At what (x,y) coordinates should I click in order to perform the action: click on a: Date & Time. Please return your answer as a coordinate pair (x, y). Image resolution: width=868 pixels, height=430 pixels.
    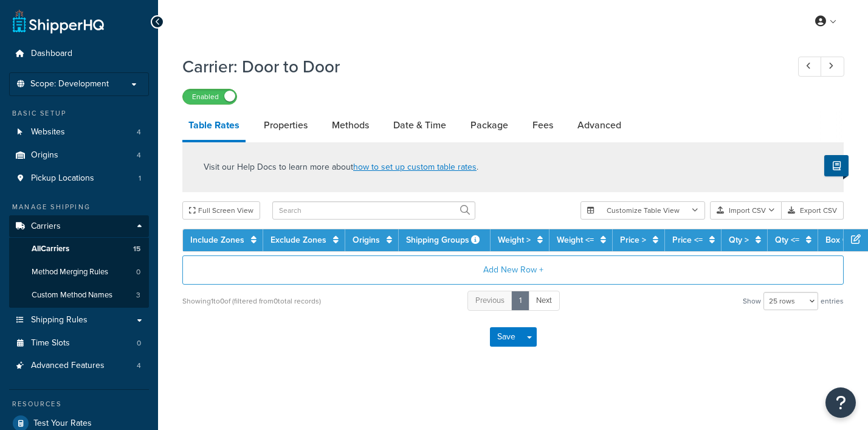
    Looking at the image, I should click on (419, 125).